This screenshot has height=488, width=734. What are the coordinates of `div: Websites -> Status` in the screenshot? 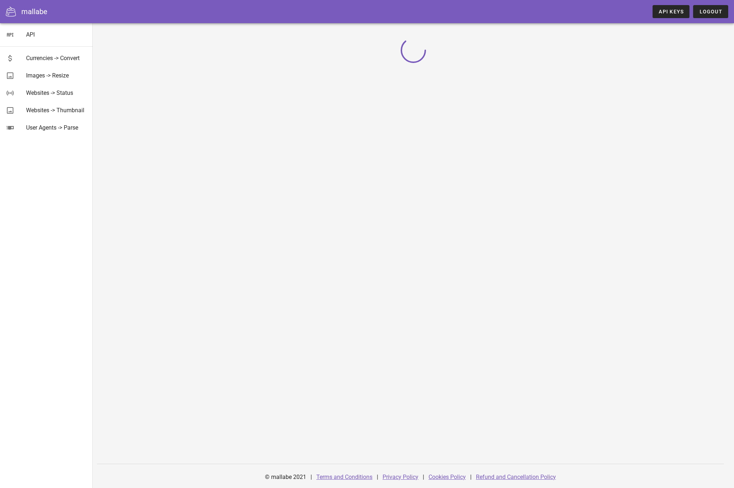 It's located at (56, 93).